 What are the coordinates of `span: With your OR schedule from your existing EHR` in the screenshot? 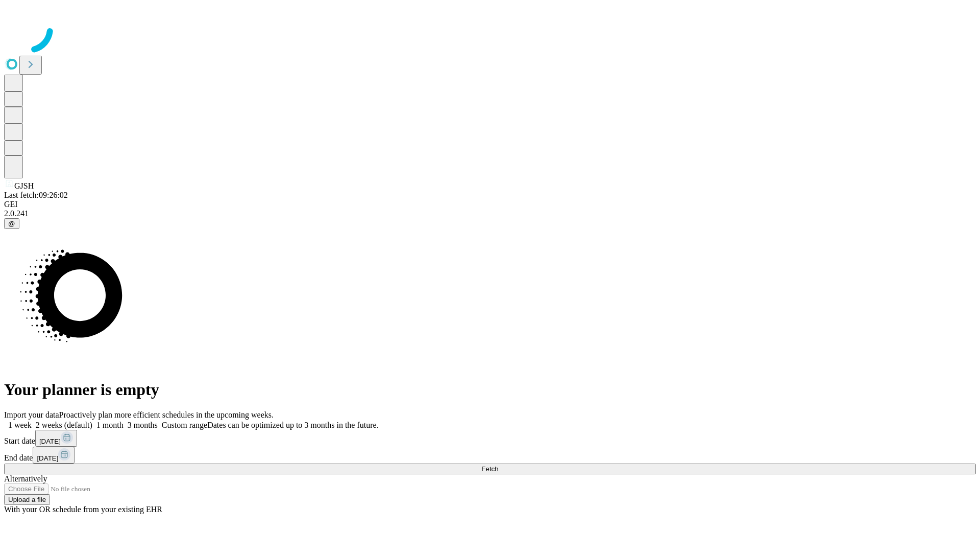 It's located at (84, 509).